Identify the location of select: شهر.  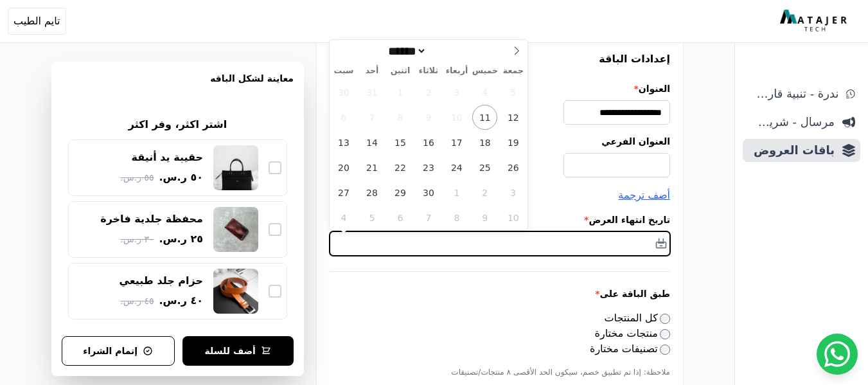
(406, 51).